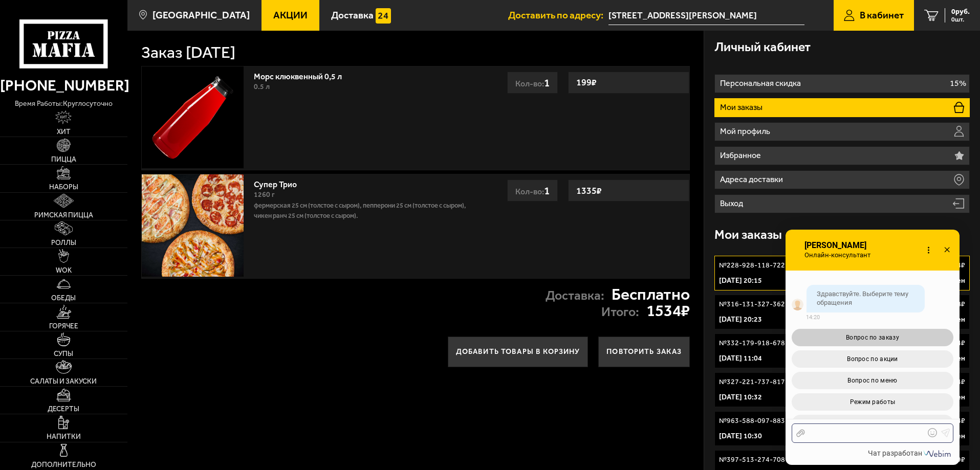 This screenshot has width=980, height=470. What do you see at coordinates (872, 359) in the screenshot?
I see `span: Вопрос по акции` at bounding box center [872, 359].